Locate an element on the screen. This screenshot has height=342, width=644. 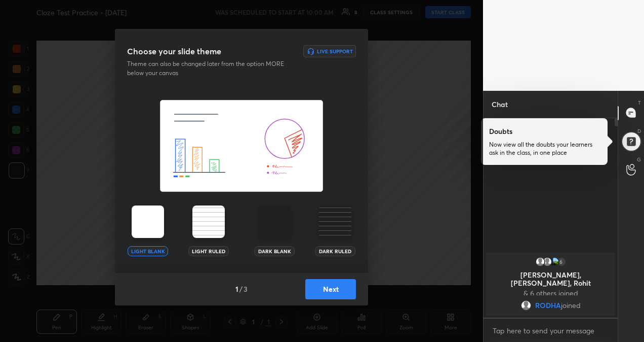
img: lightTheme.5bb83c5b.svg is located at coordinates (148, 222).